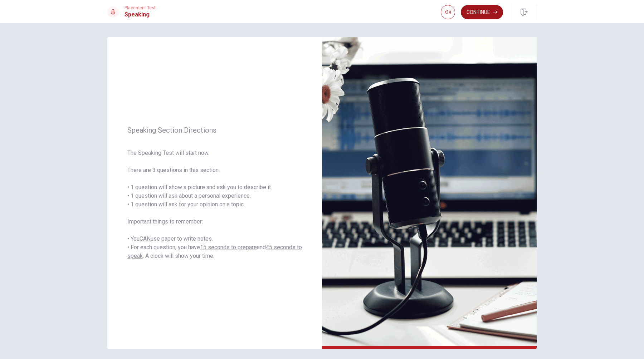 The width and height of the screenshot is (644, 359). Describe the element at coordinates (140, 15) in the screenshot. I see `h1: Speaking` at that location.